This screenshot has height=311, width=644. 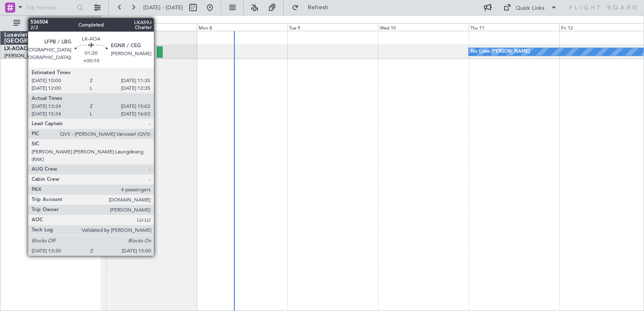 What do you see at coordinates (423, 27) in the screenshot?
I see `div: Wed 10` at bounding box center [423, 27].